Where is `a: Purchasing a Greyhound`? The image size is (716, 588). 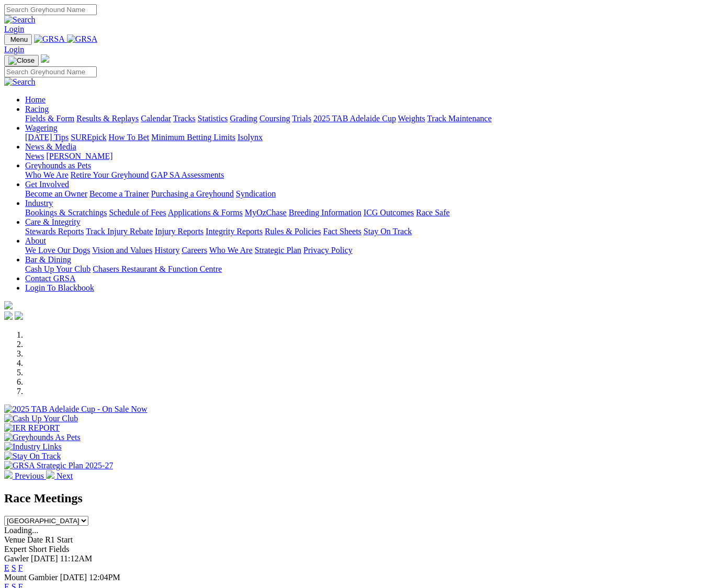 a: Purchasing a Greyhound is located at coordinates (192, 194).